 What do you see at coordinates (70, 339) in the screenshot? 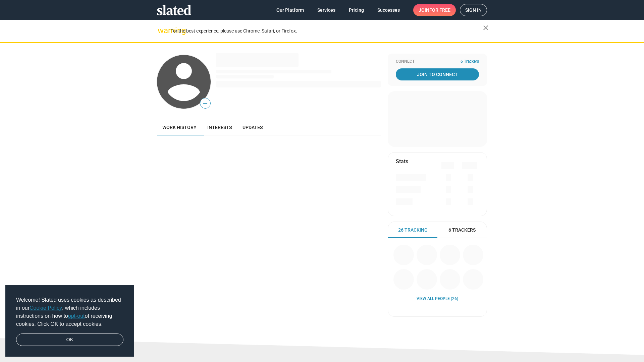
I see `a: dismiss cookie message` at bounding box center [70, 339].